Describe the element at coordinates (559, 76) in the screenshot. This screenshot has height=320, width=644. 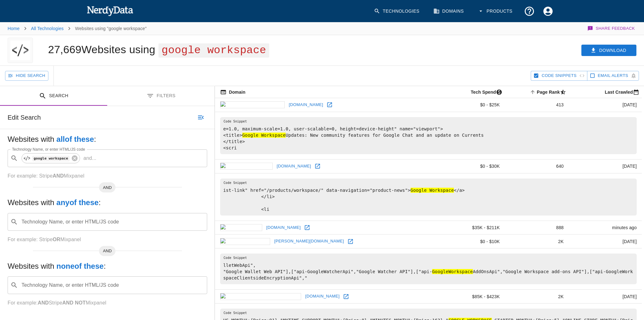
I see `button: Hide Code Snippets` at that location.